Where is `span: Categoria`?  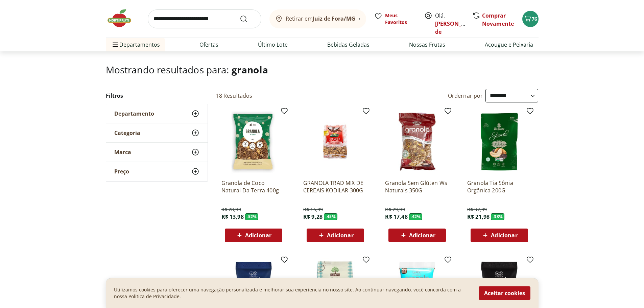 span: Categoria is located at coordinates (127, 133).